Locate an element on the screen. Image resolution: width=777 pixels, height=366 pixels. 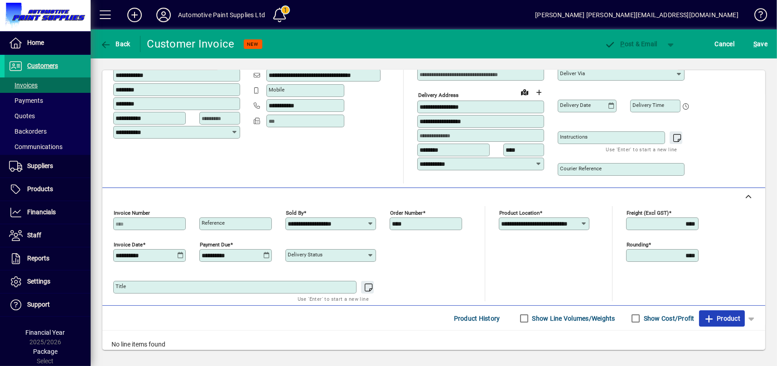
mat-label: Delivery status is located at coordinates (305, 254).